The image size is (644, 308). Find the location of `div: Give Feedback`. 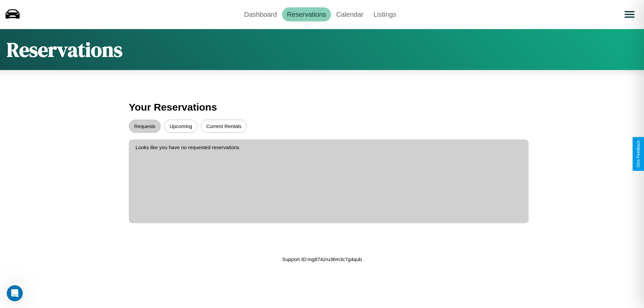

div: Give Feedback is located at coordinates (638, 154).